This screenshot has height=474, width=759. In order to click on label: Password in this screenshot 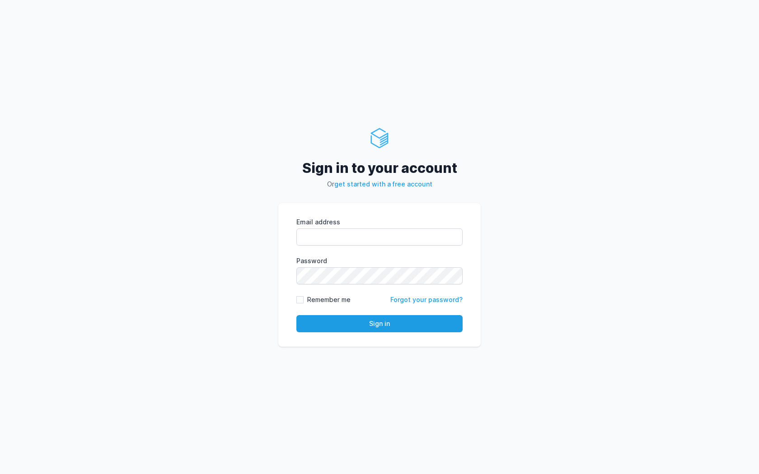, I will do `click(379, 261)`.